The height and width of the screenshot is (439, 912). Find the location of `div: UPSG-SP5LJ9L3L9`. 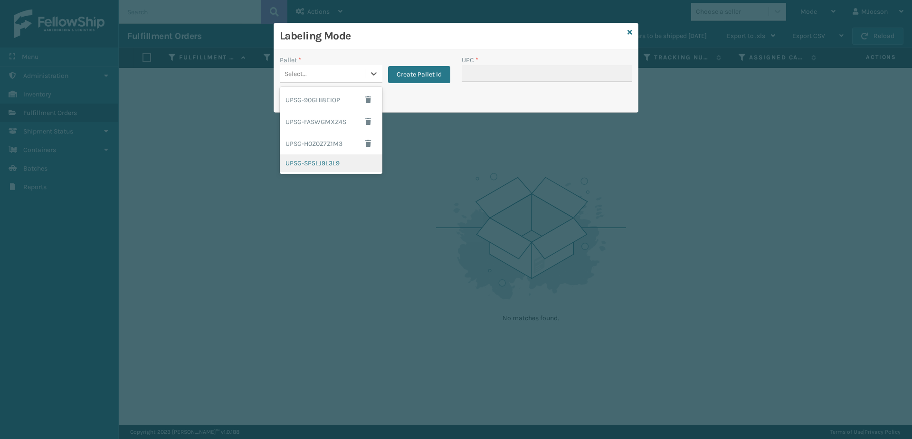

div: UPSG-SP5LJ9L3L9 is located at coordinates (331, 163).